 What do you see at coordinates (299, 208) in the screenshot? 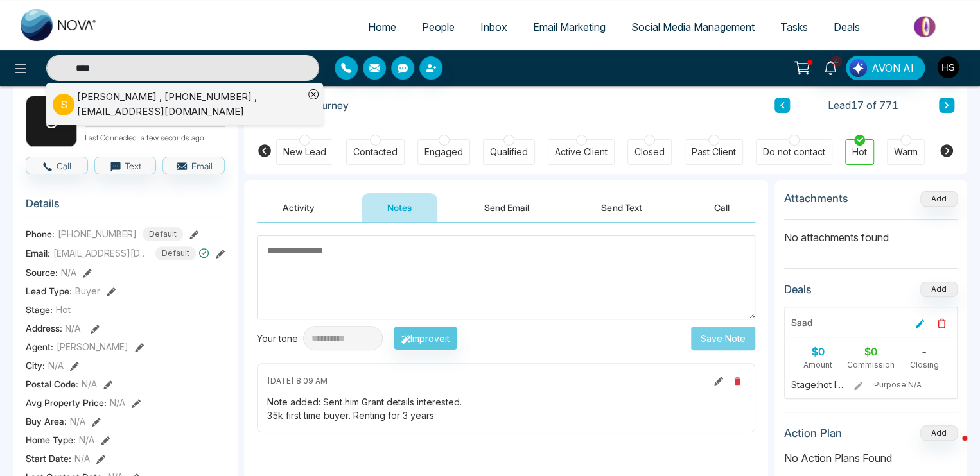
I see `button: Activity` at bounding box center [299, 208].